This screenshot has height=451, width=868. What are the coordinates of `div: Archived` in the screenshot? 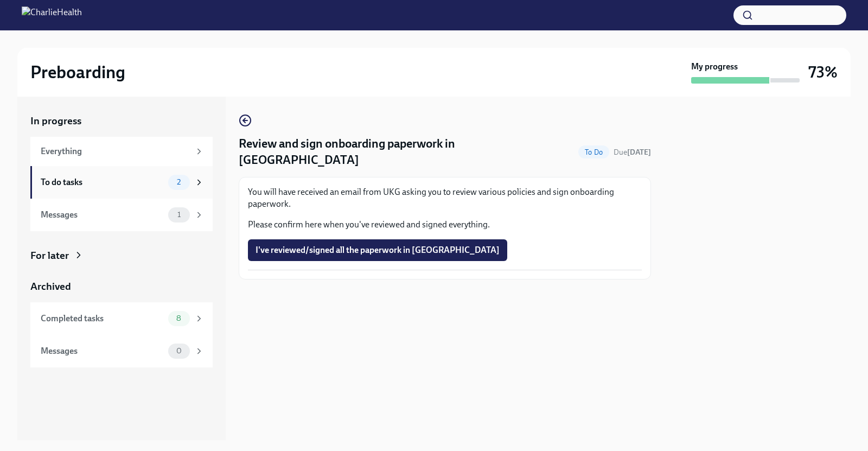 It's located at (121, 286).